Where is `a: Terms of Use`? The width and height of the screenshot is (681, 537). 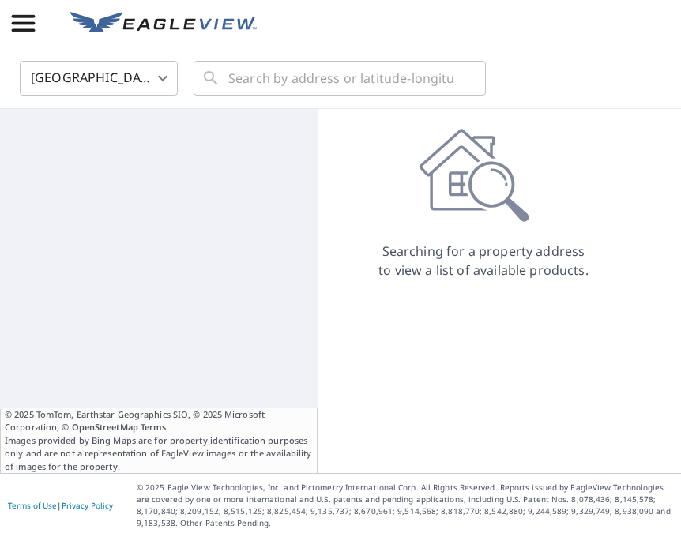 a: Terms of Use is located at coordinates (32, 506).